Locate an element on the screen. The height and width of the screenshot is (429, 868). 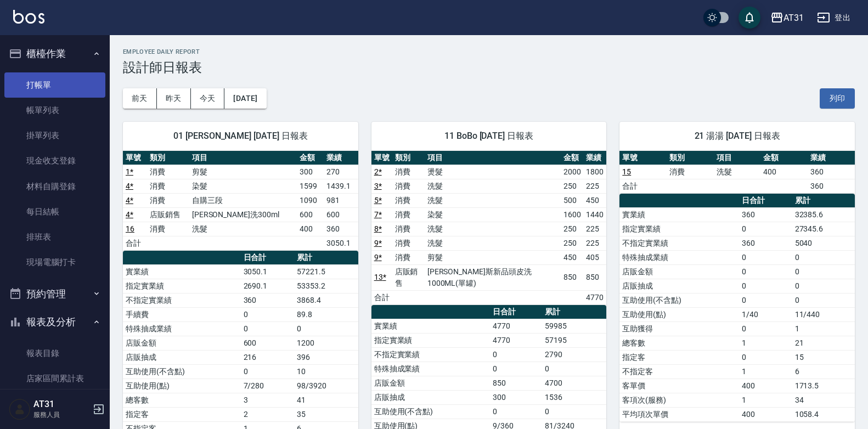
button: 前天 is located at coordinates (140, 98).